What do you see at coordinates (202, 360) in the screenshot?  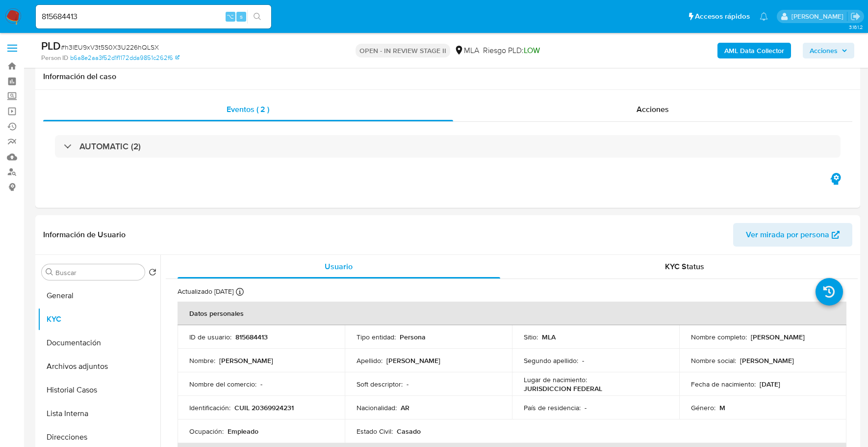 I see `p: Nombre :` at bounding box center [202, 360].